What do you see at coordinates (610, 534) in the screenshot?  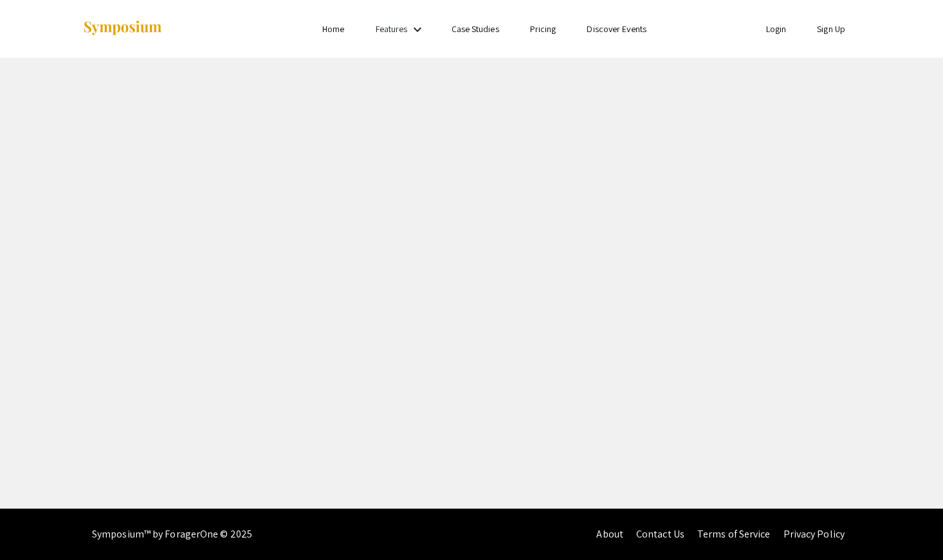 I see `a: About` at bounding box center [610, 534].